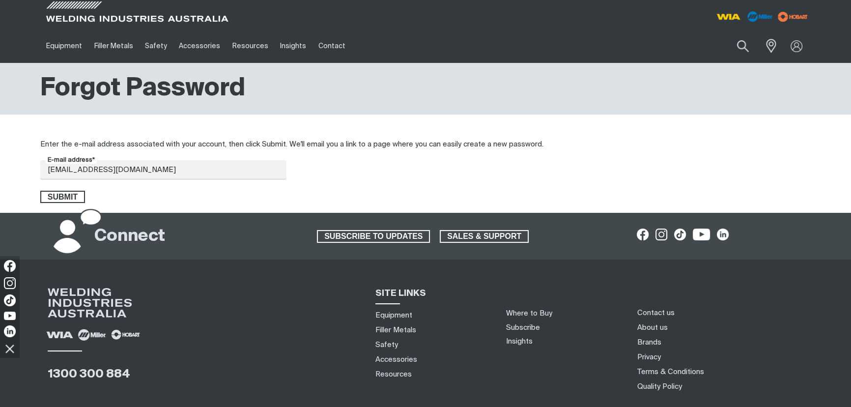 This screenshot has height=407, width=851. Describe the element at coordinates (484, 236) in the screenshot. I see `span: SALES & SUPPORT` at that location.